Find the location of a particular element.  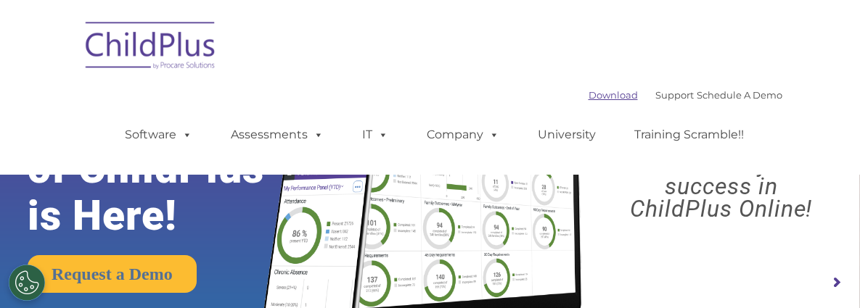

a: Download is located at coordinates (613, 95).